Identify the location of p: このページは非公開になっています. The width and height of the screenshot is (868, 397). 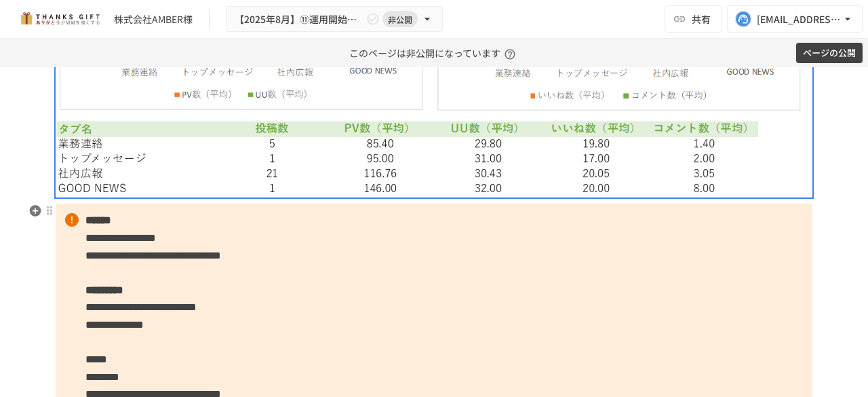
(434, 53).